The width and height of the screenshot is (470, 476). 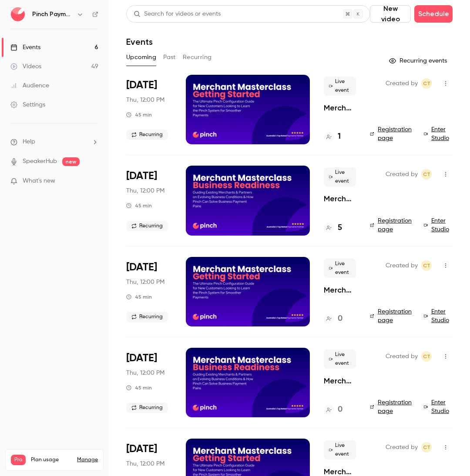 What do you see at coordinates (52, 14) in the screenshot?
I see `h6: Pinch Payments` at bounding box center [52, 14].